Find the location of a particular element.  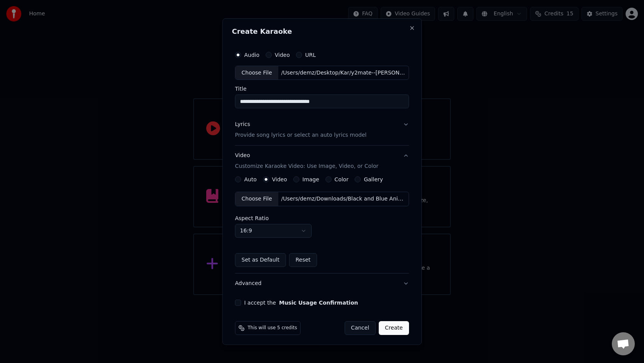

button: Cancel is located at coordinates (360, 328).